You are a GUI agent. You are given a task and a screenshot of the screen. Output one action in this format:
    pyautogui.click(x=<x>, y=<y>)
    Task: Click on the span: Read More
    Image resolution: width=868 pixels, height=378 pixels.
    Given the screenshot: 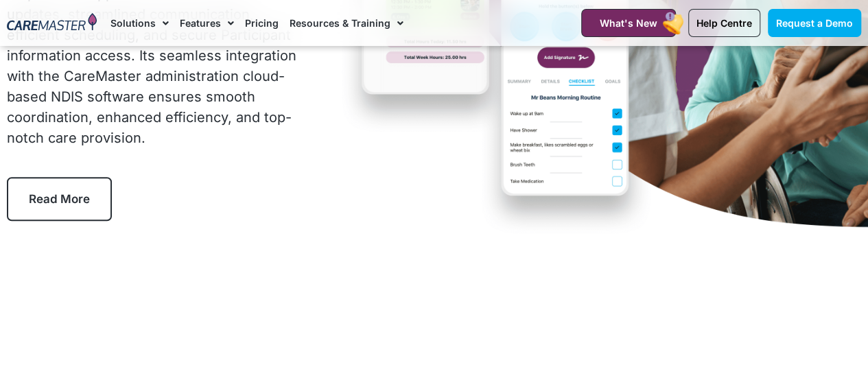 What is the action you would take?
    pyautogui.click(x=59, y=199)
    